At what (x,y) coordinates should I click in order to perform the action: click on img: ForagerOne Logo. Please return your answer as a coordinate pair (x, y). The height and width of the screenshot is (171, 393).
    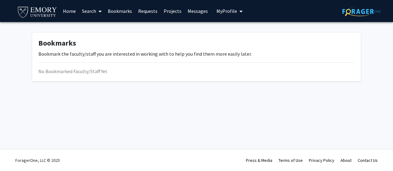
    Looking at the image, I should click on (361, 11).